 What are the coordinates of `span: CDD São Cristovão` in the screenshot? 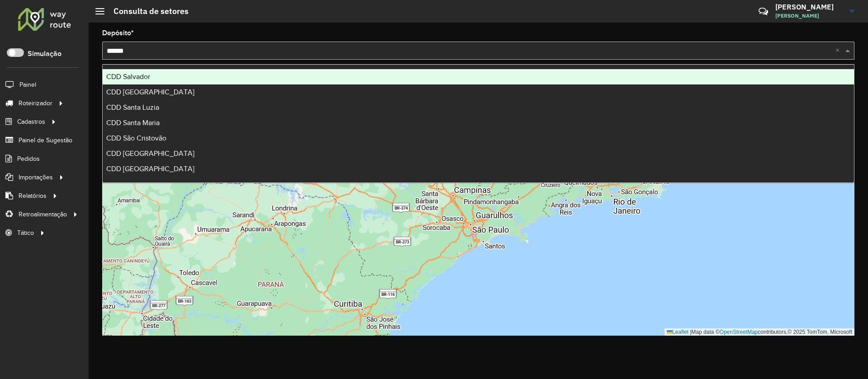 It's located at (136, 138).